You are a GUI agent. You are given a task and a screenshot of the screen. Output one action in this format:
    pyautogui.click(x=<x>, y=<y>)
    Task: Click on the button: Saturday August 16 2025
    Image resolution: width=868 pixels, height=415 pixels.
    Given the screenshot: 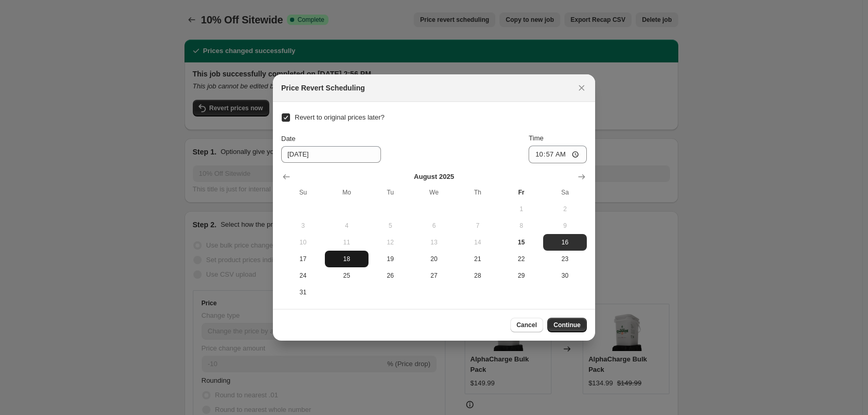 What is the action you would take?
    pyautogui.click(x=565, y=242)
    